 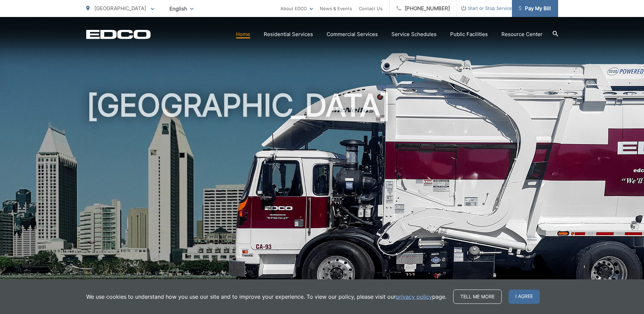 I want to click on span: English, so click(x=181, y=8).